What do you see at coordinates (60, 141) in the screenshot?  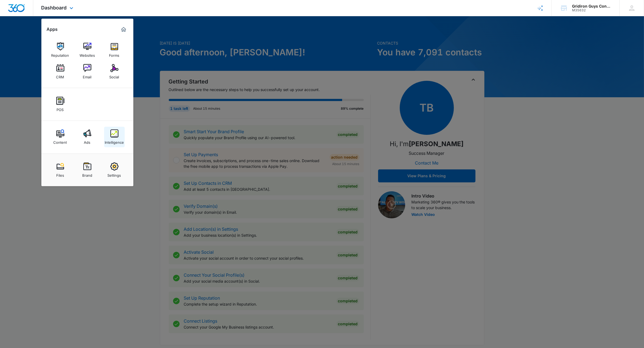 I see `div: Content` at bounding box center [60, 141].